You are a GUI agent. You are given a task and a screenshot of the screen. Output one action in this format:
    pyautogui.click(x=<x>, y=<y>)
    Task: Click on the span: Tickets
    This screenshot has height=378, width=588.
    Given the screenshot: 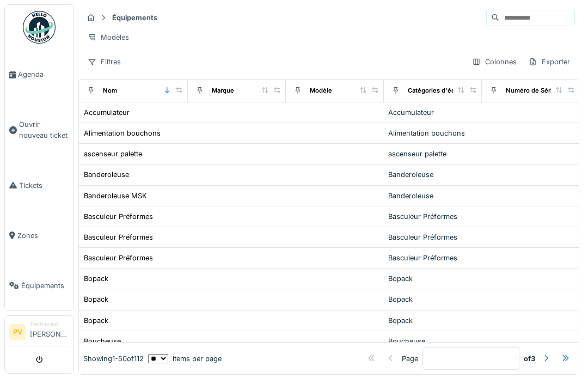 What is the action you would take?
    pyautogui.click(x=44, y=185)
    